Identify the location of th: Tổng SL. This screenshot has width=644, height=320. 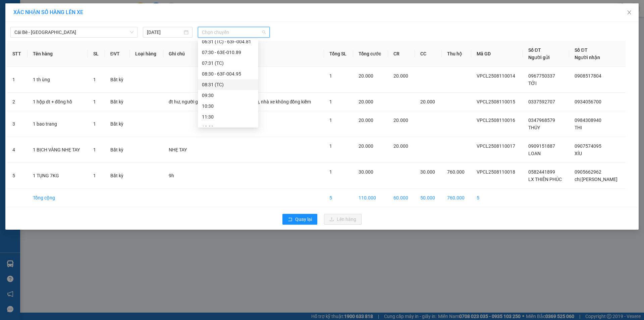
(338, 54).